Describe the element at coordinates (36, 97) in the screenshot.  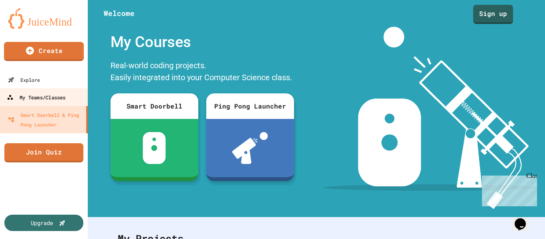
I see `div: My Teams/Classes` at that location.